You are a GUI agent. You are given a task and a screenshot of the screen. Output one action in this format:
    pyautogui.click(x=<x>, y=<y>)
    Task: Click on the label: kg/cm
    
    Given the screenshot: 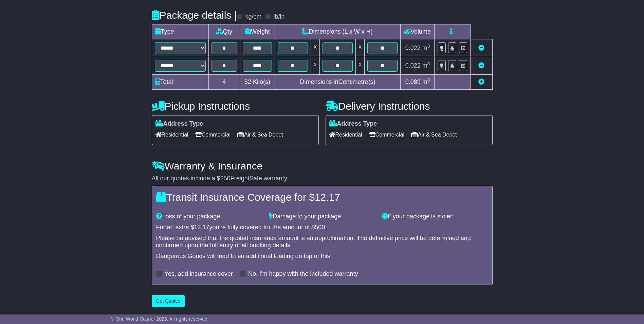 What is the action you would take?
    pyautogui.click(x=253, y=17)
    